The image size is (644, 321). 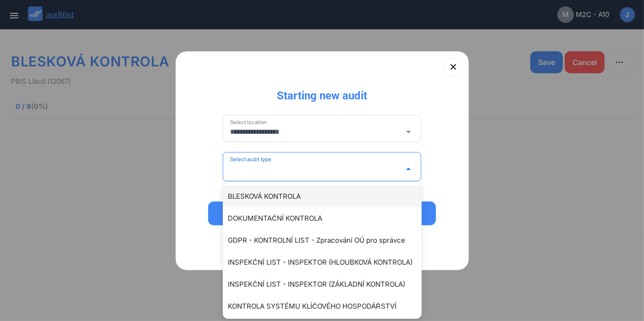 I want to click on div: BLESKOVÁ KONTROLA, so click(x=327, y=197).